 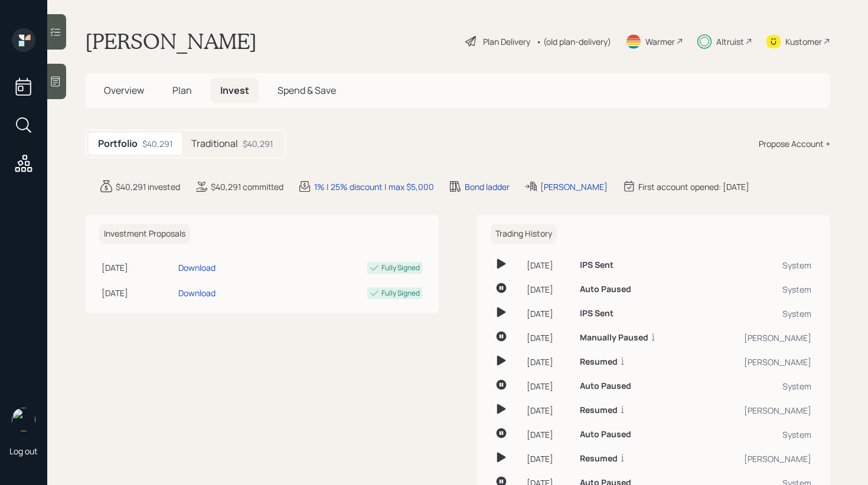 I want to click on h6: Manually Paused, so click(x=614, y=337).